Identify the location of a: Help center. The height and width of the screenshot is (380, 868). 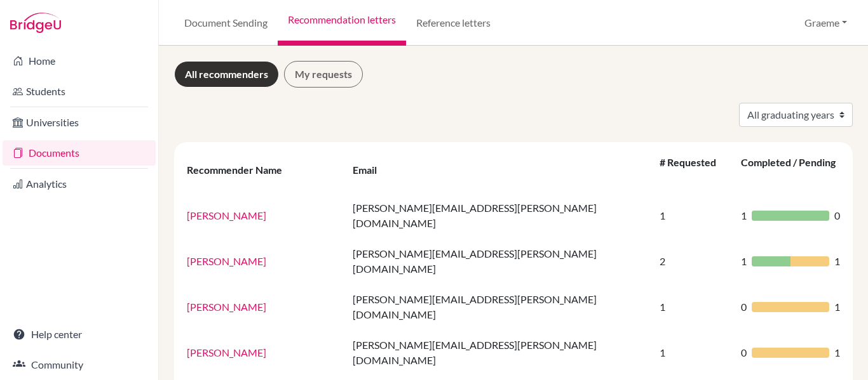
(79, 335).